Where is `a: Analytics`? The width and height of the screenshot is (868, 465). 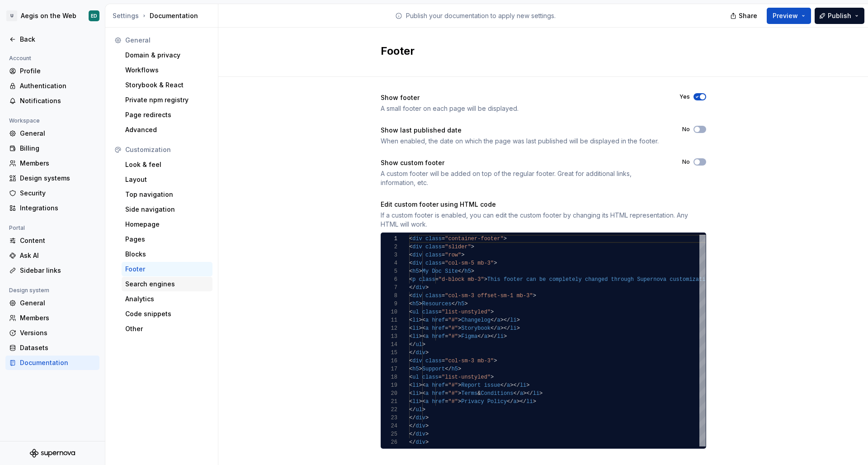
a: Analytics is located at coordinates (167, 299).